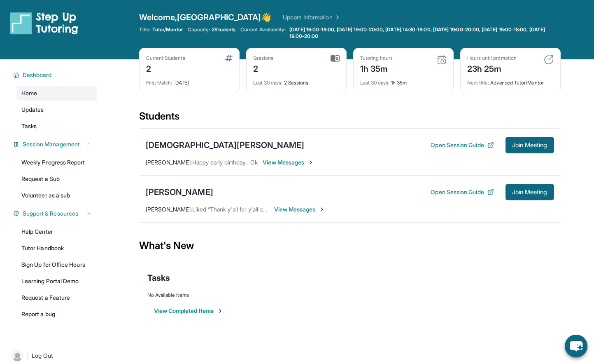 The width and height of the screenshot is (594, 364). What do you see at coordinates (337, 17) in the screenshot?
I see `img: Chevron Right` at bounding box center [337, 17].